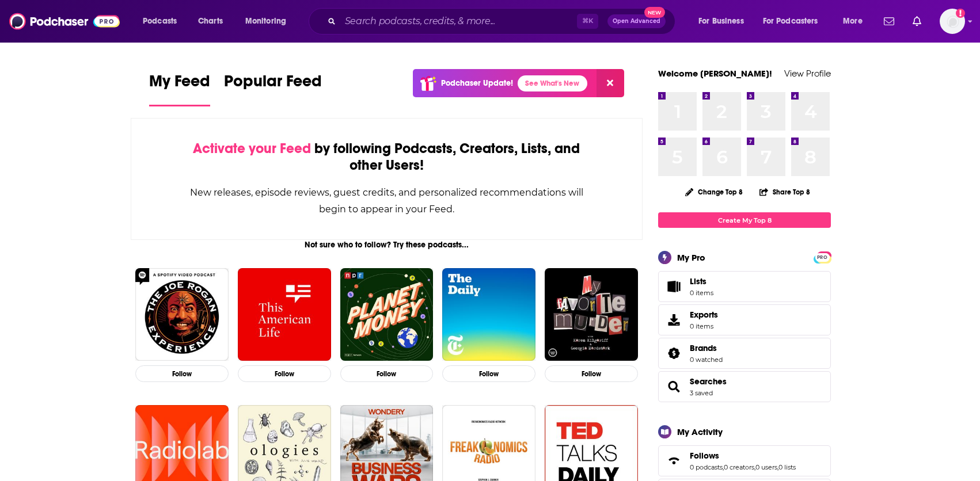  Describe the element at coordinates (273, 85) in the screenshot. I see `span: Popular Feed` at that location.